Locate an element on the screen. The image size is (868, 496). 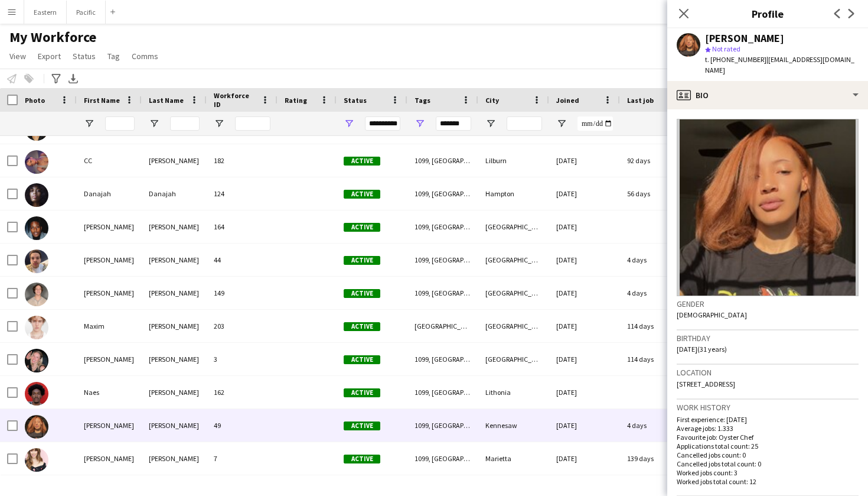
span: Last job is located at coordinates (640, 100).